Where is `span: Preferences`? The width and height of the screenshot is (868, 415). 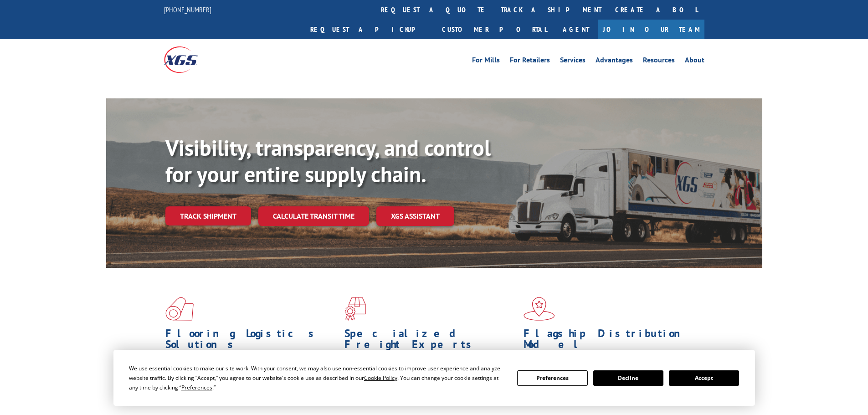 span: Preferences is located at coordinates (197, 387).